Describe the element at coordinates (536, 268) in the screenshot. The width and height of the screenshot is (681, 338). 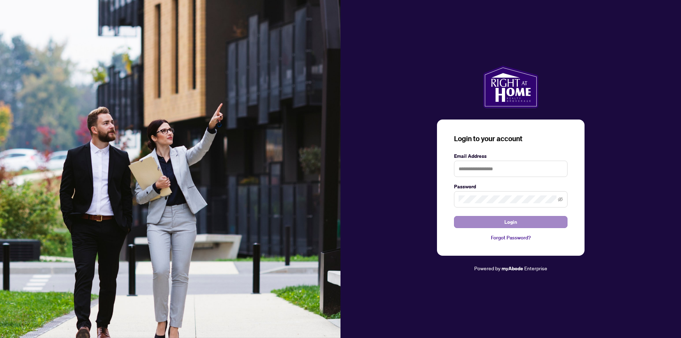
I see `span: Enterprise` at that location.